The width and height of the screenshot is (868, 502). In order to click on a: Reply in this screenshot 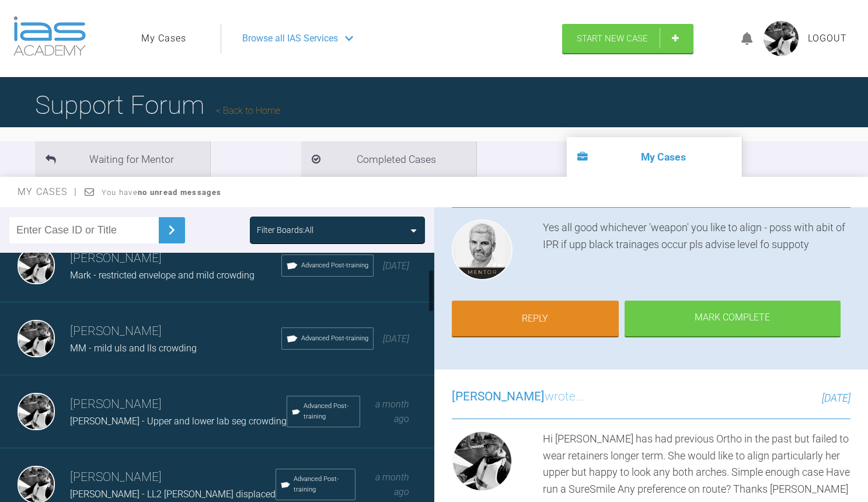, I will do `click(535, 319)`.